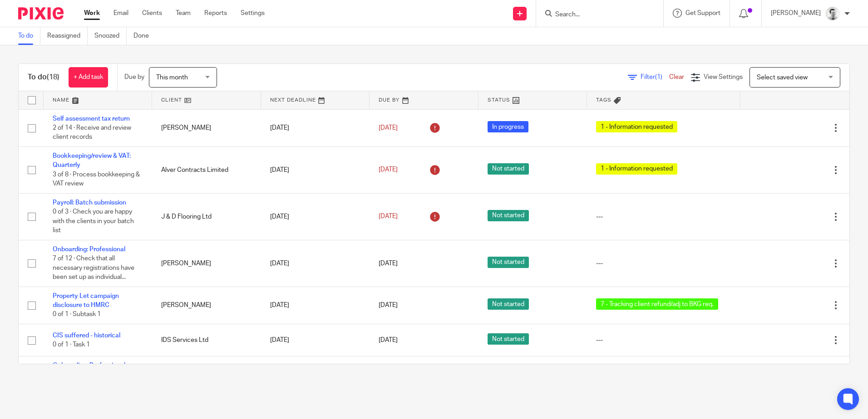 The width and height of the screenshot is (868, 419). I want to click on span: 2 of 14 · Receive and review client records, so click(91, 133).